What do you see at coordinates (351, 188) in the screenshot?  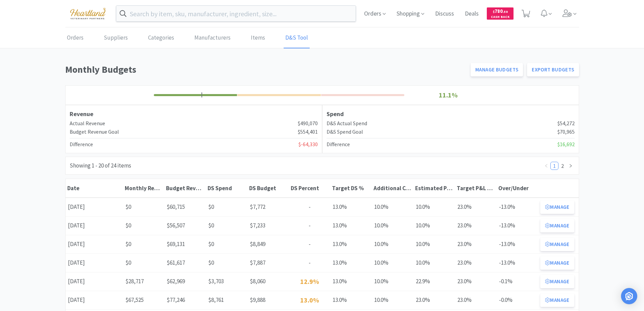 I see `div: Target DS %` at bounding box center [351, 188].